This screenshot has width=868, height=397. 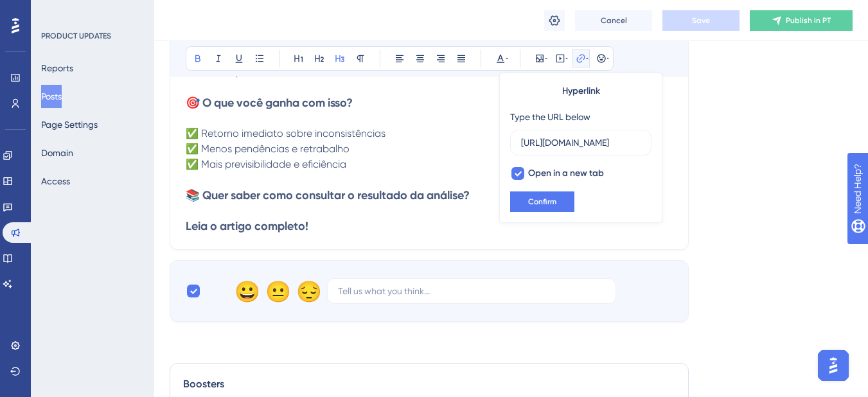 I want to click on span: ✅ Menos pendências e retrabalho, so click(x=267, y=148).